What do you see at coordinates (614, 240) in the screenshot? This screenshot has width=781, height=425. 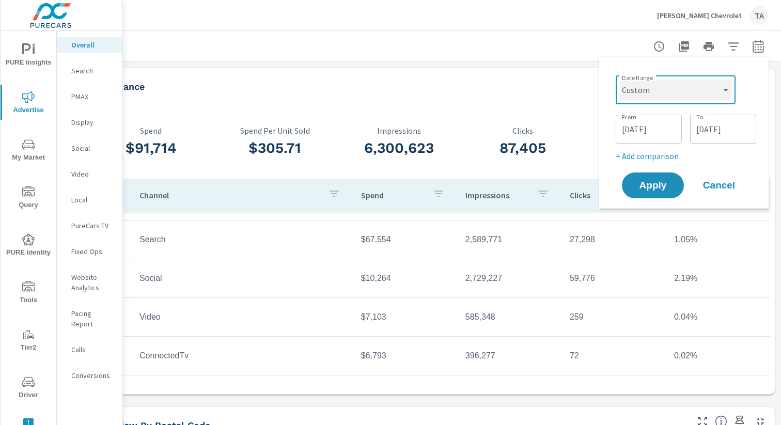 I see `td: 27,298` at bounding box center [614, 240].